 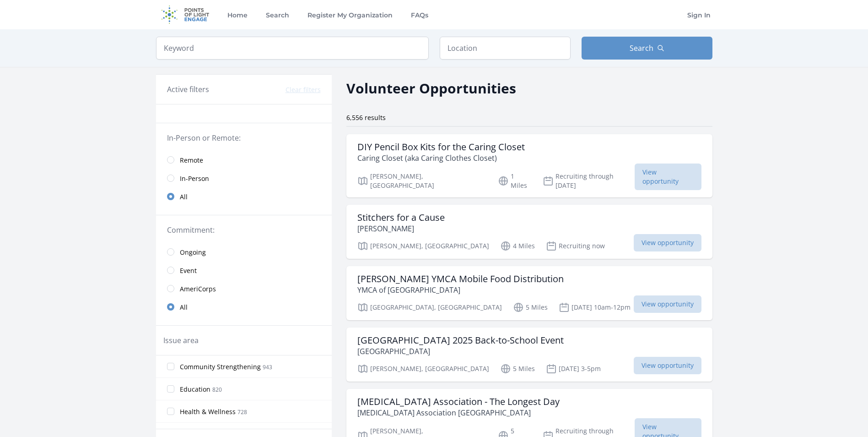 I want to click on legend: In-Person or Remote:, so click(x=244, y=138).